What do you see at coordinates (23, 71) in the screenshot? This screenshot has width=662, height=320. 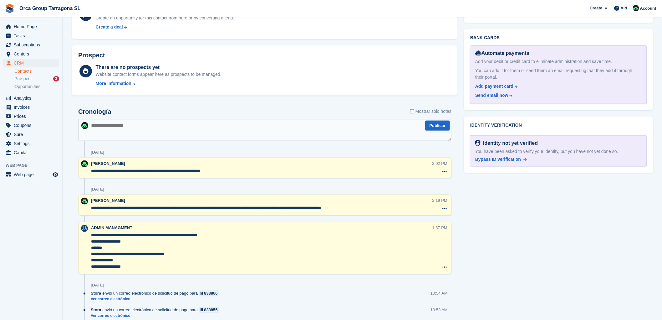 I see `font: Contacts` at bounding box center [23, 71].